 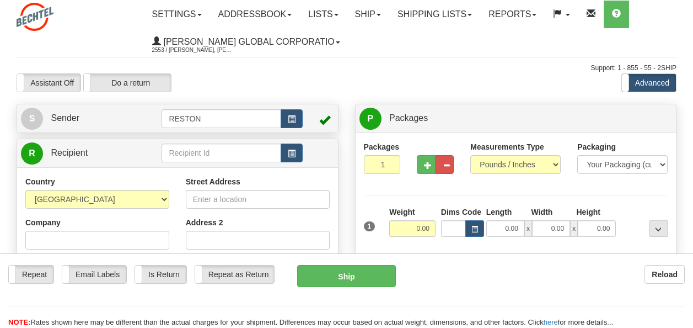 I want to click on img: logo2553.jpg, so click(x=35, y=17).